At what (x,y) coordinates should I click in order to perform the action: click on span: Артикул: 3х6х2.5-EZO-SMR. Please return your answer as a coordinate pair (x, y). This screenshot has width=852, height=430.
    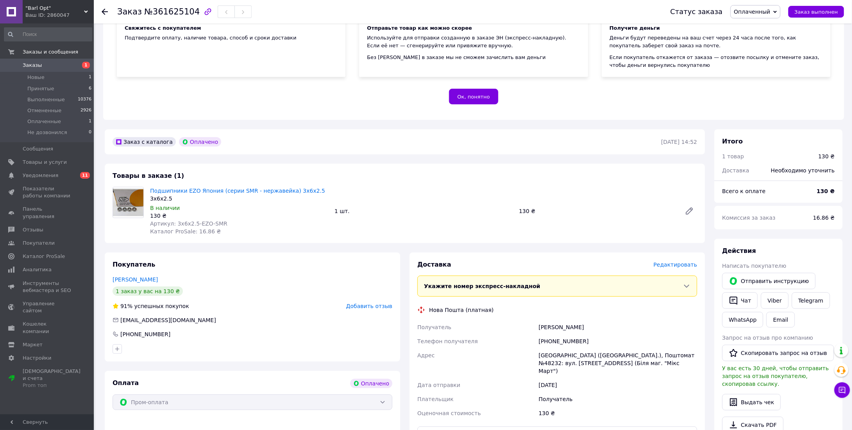
    Looking at the image, I should click on (189, 223).